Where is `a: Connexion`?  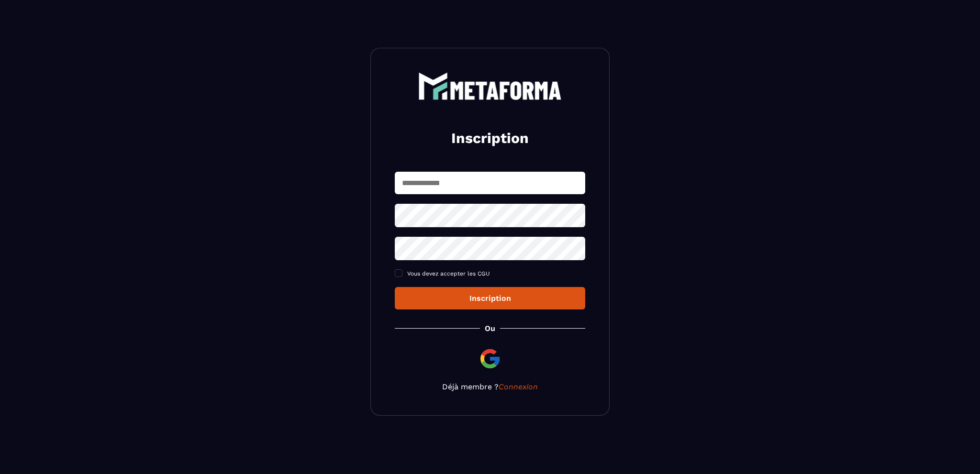
a: Connexion is located at coordinates (518, 387).